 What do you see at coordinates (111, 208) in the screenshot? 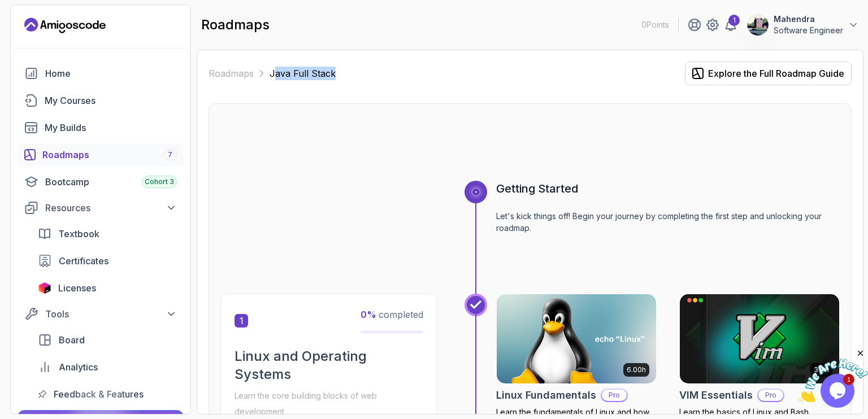
I see `div: Resources` at bounding box center [111, 208].